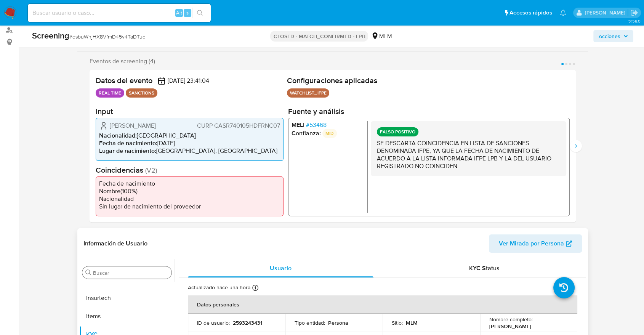 This screenshot has width=644, height=335. I want to click on span: # dsbuWhjHX8VfmD45v4TaDTuc, so click(107, 36).